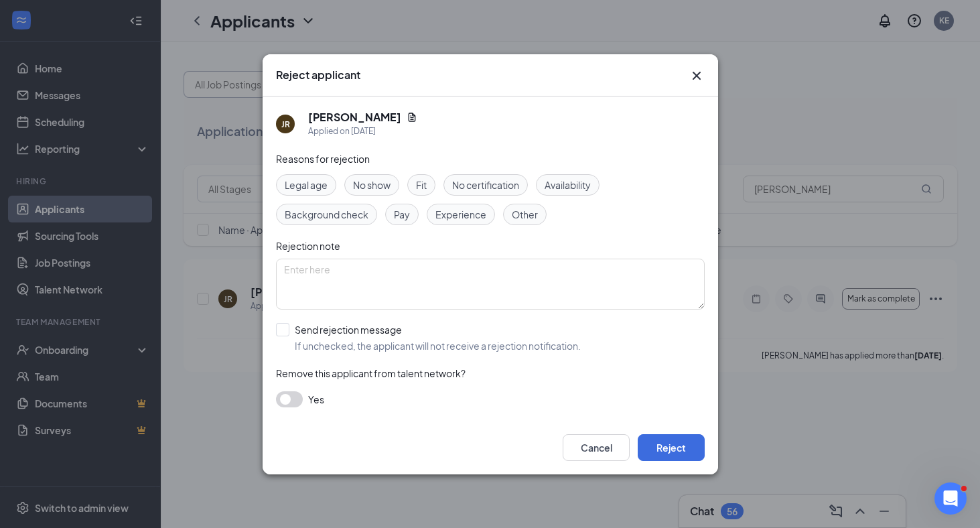  What do you see at coordinates (421, 185) in the screenshot?
I see `span: Fit` at bounding box center [421, 185].